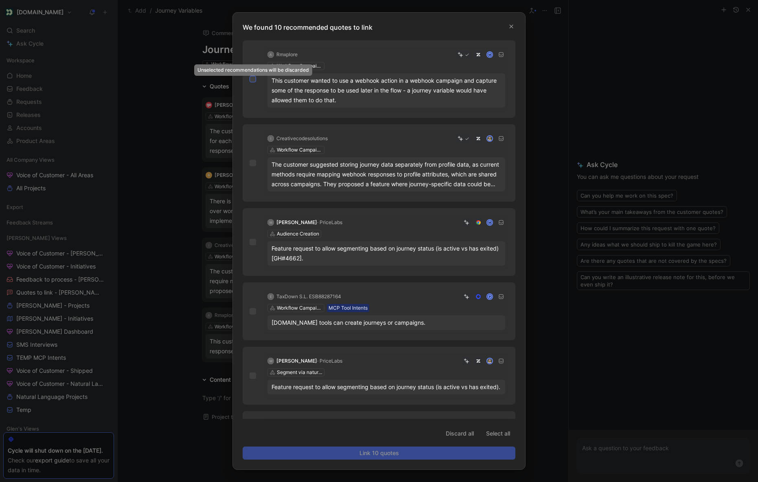 The width and height of the screenshot is (758, 482). What do you see at coordinates (490, 297) in the screenshot?
I see `div: P` at bounding box center [490, 297].